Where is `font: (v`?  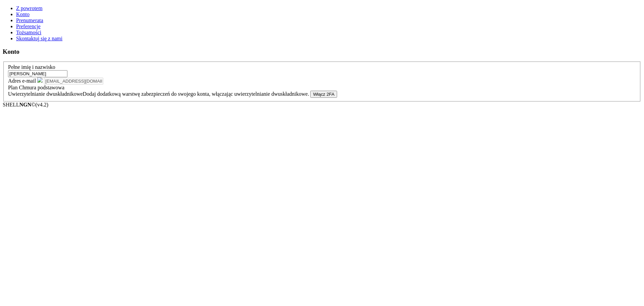 font: (v is located at coordinates (38, 105).